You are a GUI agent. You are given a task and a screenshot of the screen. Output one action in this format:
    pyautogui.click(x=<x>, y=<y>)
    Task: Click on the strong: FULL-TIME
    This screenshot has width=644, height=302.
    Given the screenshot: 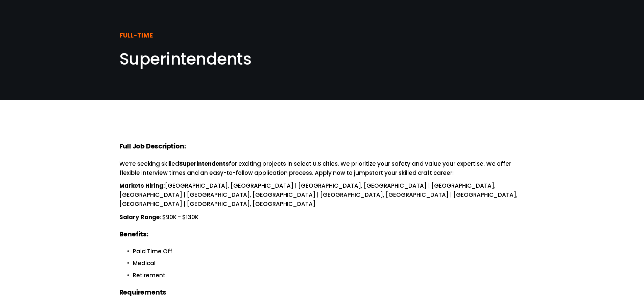 What is the action you would take?
    pyautogui.click(x=136, y=35)
    